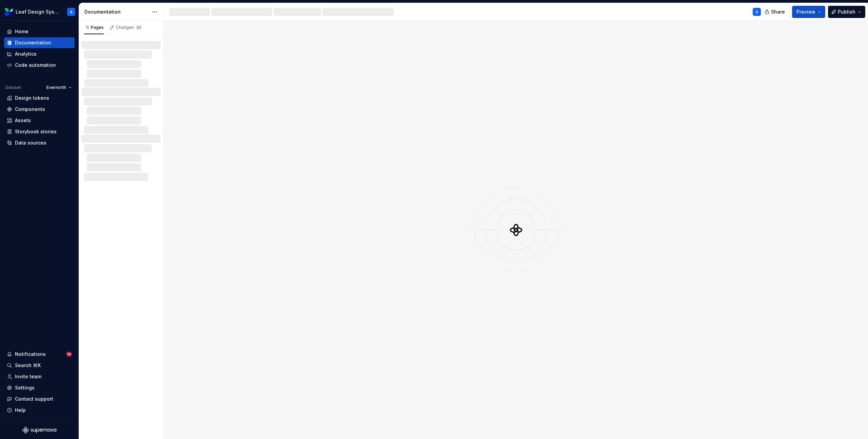 The width and height of the screenshot is (868, 439). What do you see at coordinates (31, 143) in the screenshot?
I see `div: Data sources` at bounding box center [31, 143].